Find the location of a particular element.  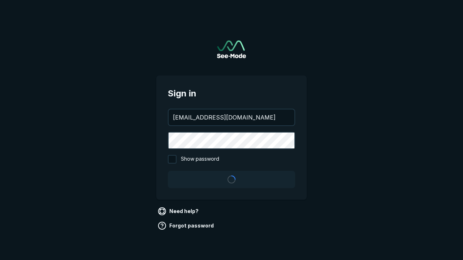

span: Sign in is located at coordinates (231, 94).